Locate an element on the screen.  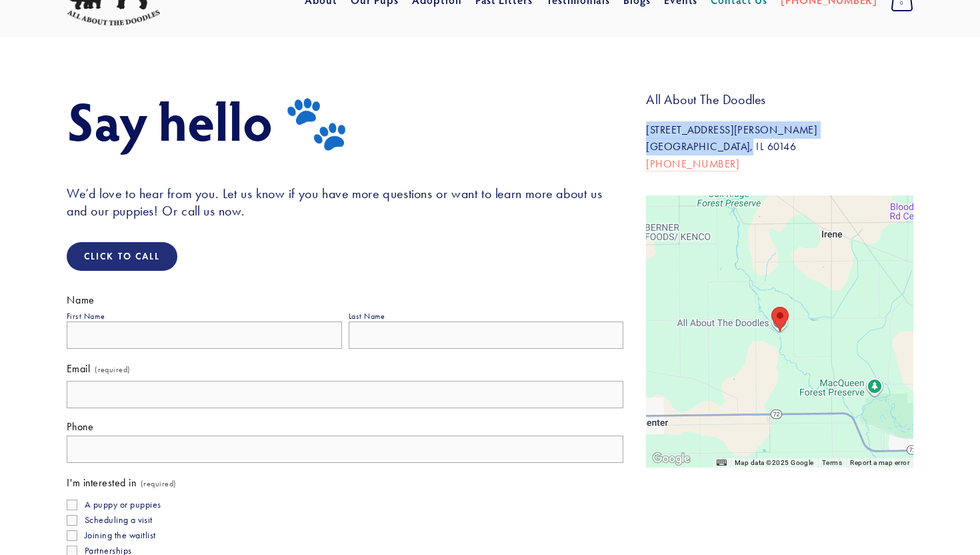
span: Email is located at coordinates (78, 368).